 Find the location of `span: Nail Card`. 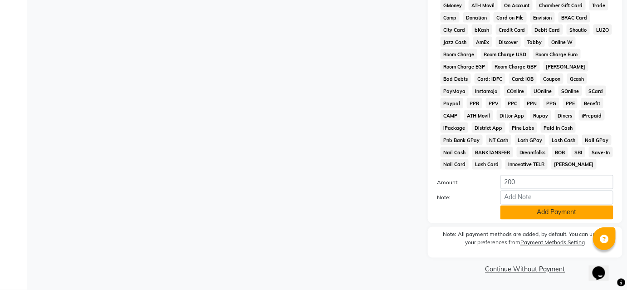

span: Nail Card is located at coordinates (455, 164).